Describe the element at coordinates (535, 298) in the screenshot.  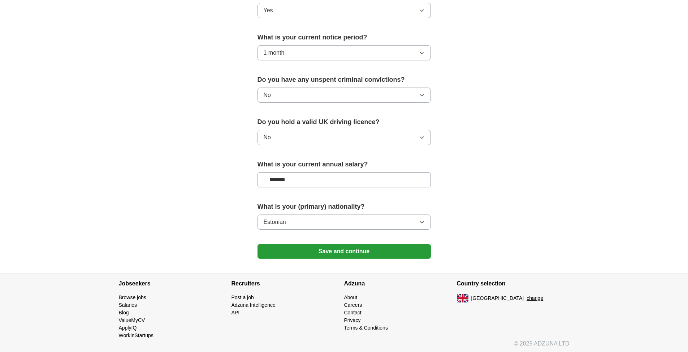
I see `button: change` at that location.